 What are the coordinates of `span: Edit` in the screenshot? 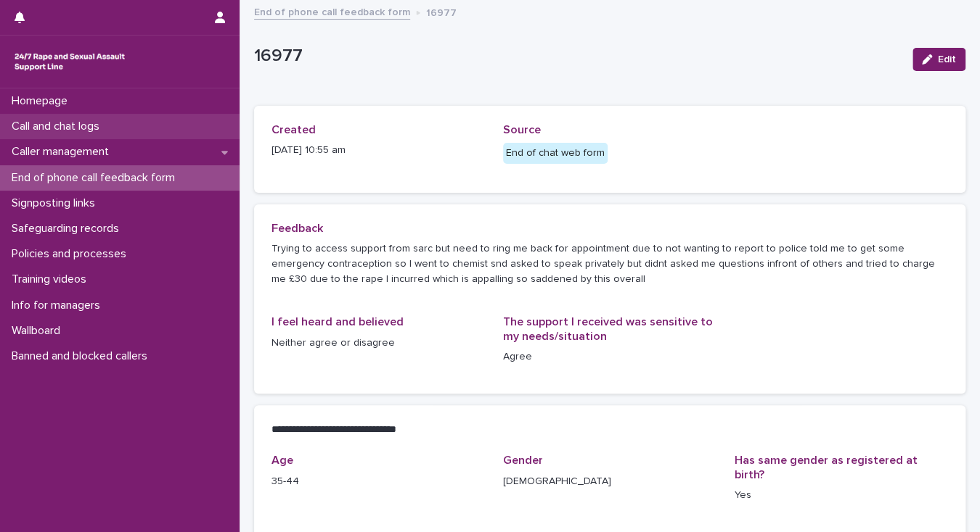 It's located at (947, 59).